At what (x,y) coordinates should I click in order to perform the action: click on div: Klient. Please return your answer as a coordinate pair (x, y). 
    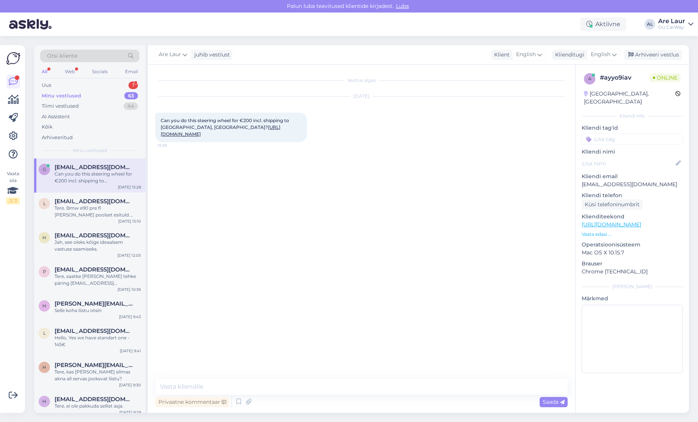
    Looking at the image, I should click on (500, 55).